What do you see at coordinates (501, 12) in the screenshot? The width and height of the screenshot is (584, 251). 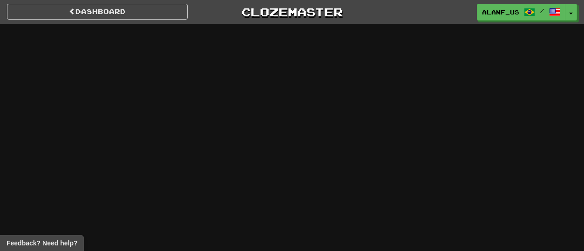 I see `span: alanf_us` at bounding box center [501, 12].